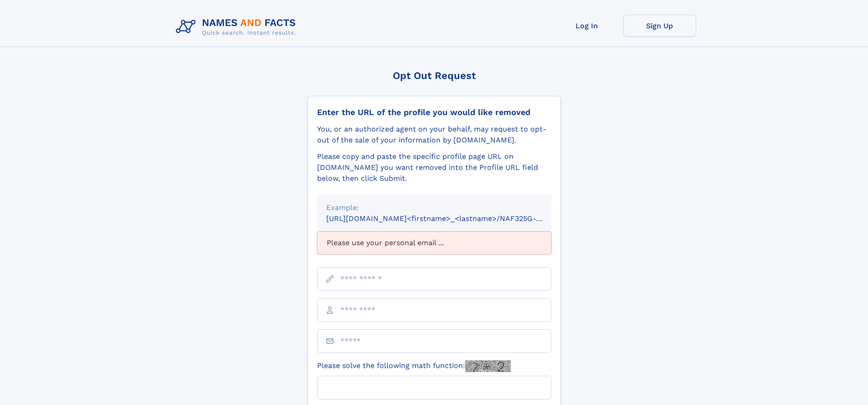  What do you see at coordinates (238, 27) in the screenshot?
I see `img: Logo Names and Facts` at bounding box center [238, 27].